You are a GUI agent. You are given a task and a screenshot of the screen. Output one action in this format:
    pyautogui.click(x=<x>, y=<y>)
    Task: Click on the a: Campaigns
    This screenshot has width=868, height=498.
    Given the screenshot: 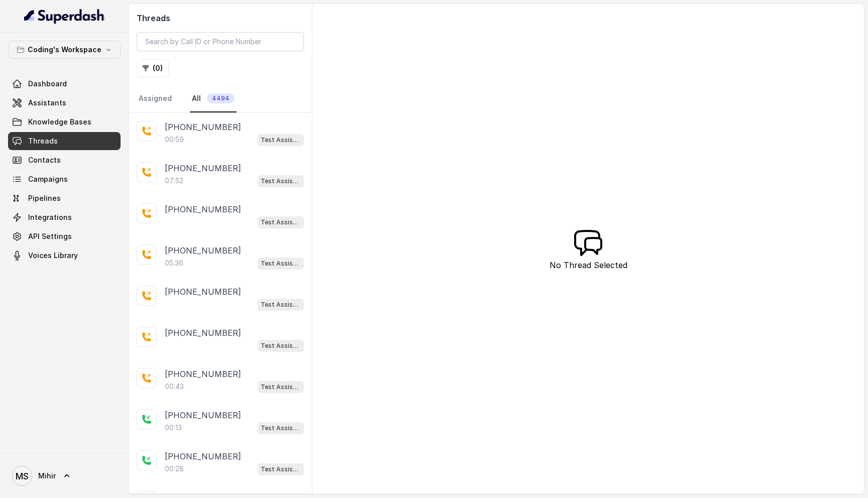 What is the action you would take?
    pyautogui.click(x=64, y=179)
    